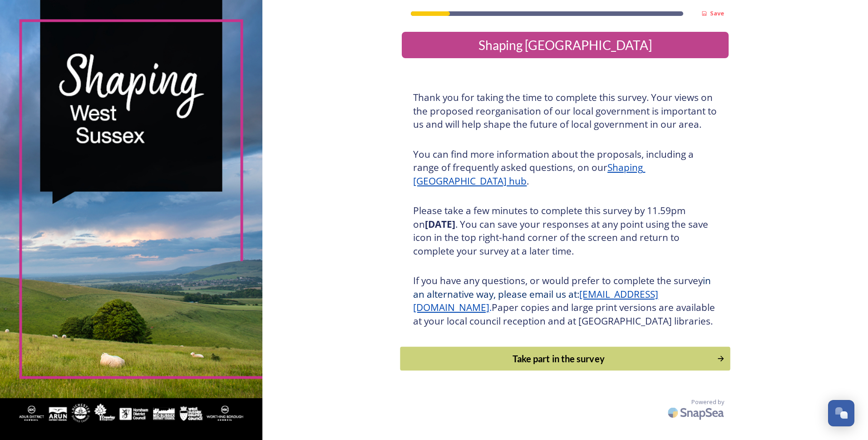  I want to click on h3: If you have any questions, or would prefer to complete the survey Paper copies and large print ve..., so click(565, 301).